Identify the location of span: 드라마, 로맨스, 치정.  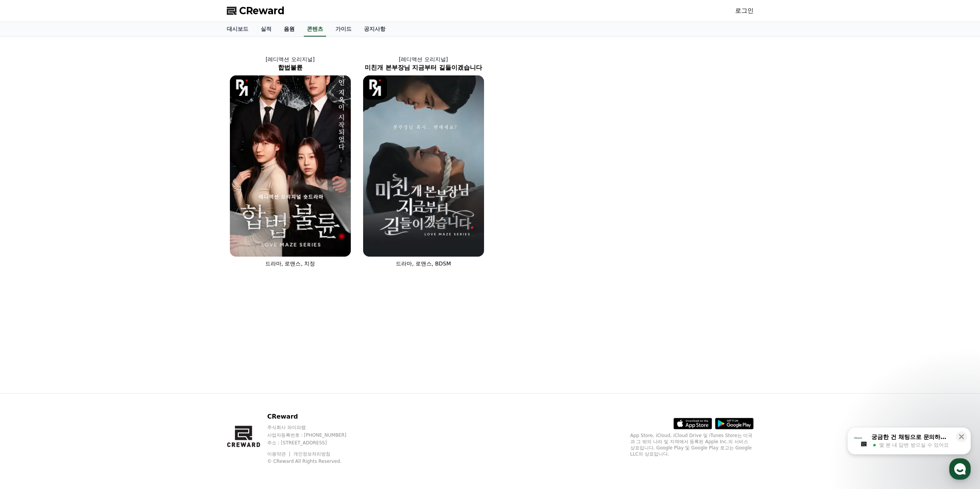
(291, 263).